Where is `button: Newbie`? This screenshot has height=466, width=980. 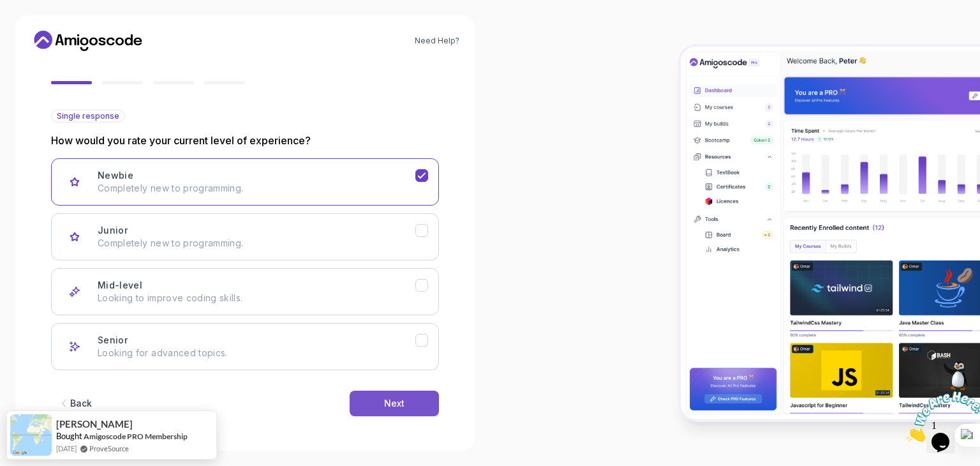 button: Newbie is located at coordinates (245, 182).